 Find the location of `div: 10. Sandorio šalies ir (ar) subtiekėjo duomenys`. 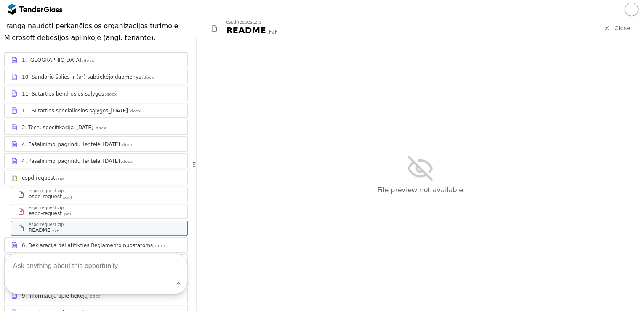

div: 10. Sandorio šalies ir (ar) subtiekėjo duomenys is located at coordinates (81, 77).